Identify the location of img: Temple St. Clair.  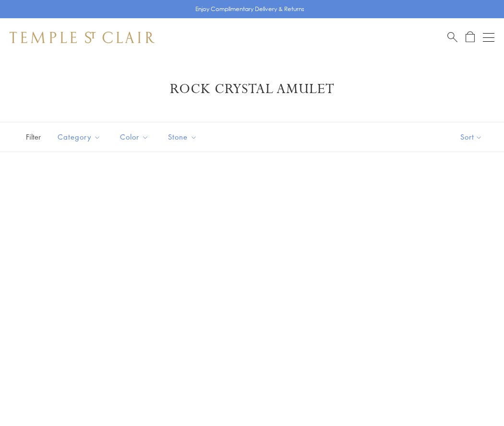
(82, 38).